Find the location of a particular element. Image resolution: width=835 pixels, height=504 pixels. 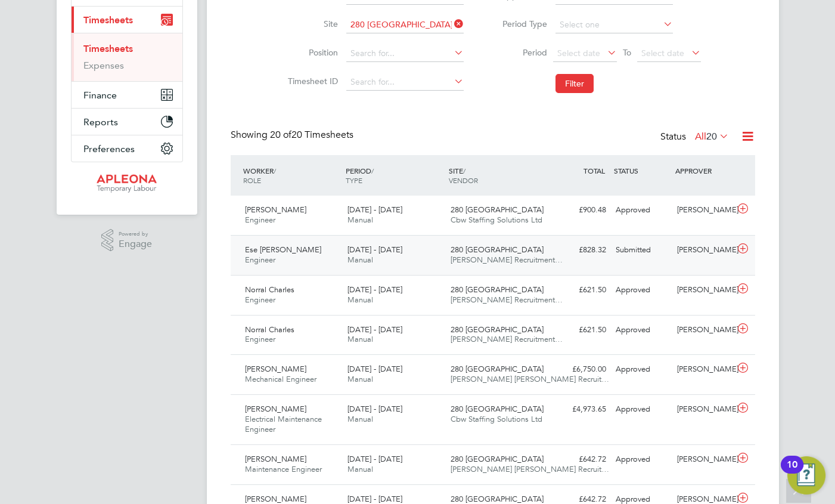

a: Timesheets is located at coordinates (108, 48).